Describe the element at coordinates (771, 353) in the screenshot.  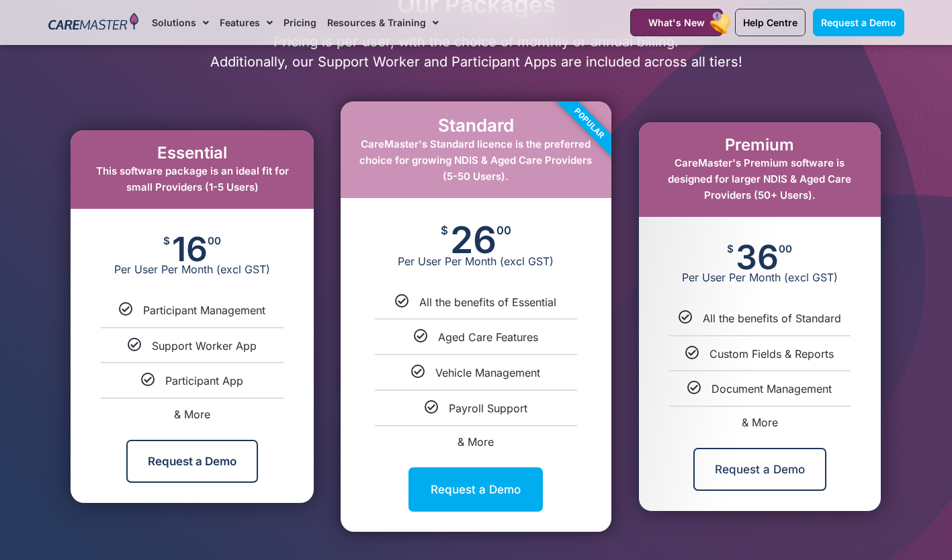
I see `span: Custom Fields & Reports` at that location.